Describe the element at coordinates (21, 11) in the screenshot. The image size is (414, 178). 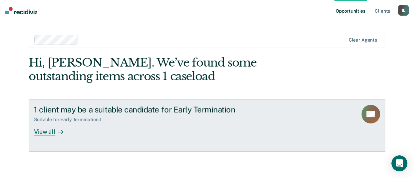
I see `img: Recidiviz` at that location.